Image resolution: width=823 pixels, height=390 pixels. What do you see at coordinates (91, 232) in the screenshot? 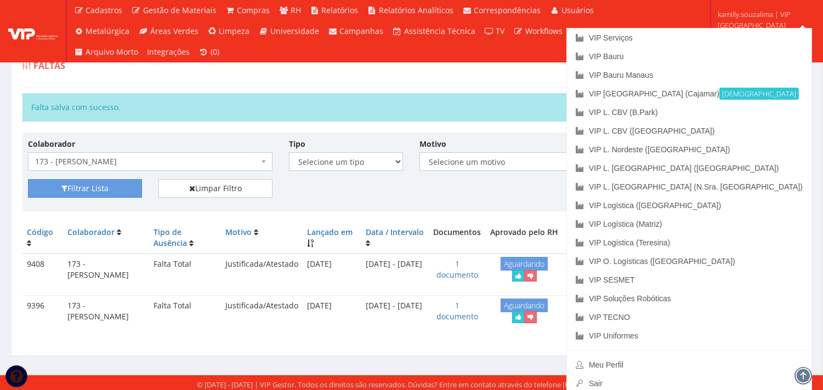
I see `a: Colaborador` at bounding box center [91, 232].